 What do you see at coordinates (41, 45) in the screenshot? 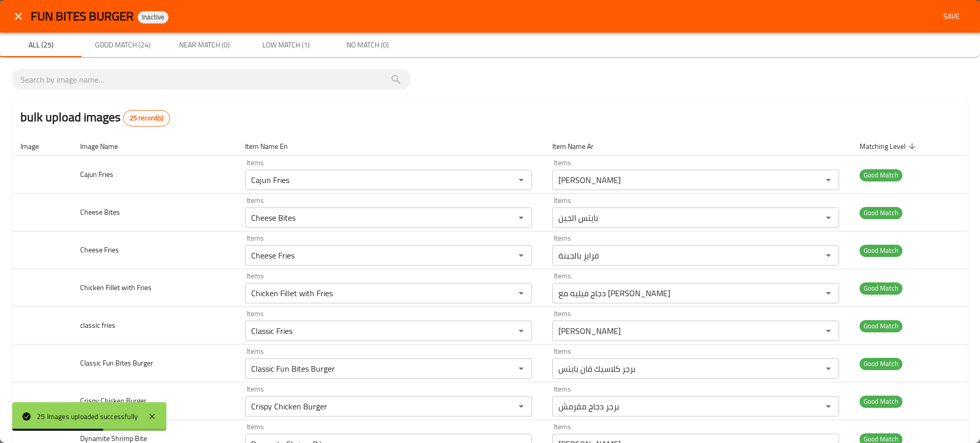
I see `span: All (25)` at bounding box center [41, 45].